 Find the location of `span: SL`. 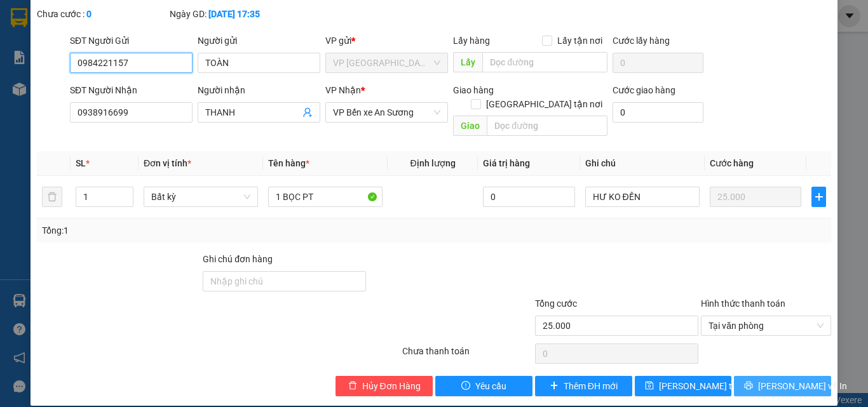

span: SL is located at coordinates (81, 163).